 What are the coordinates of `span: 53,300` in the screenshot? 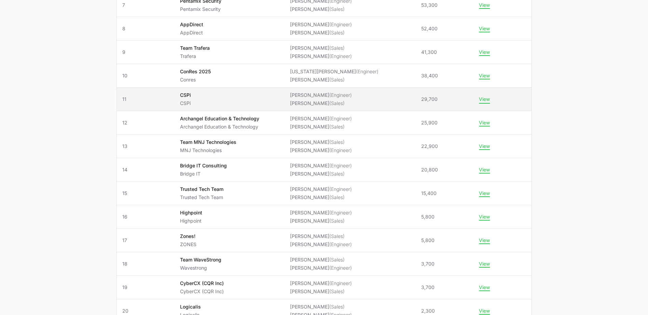 It's located at (429, 5).